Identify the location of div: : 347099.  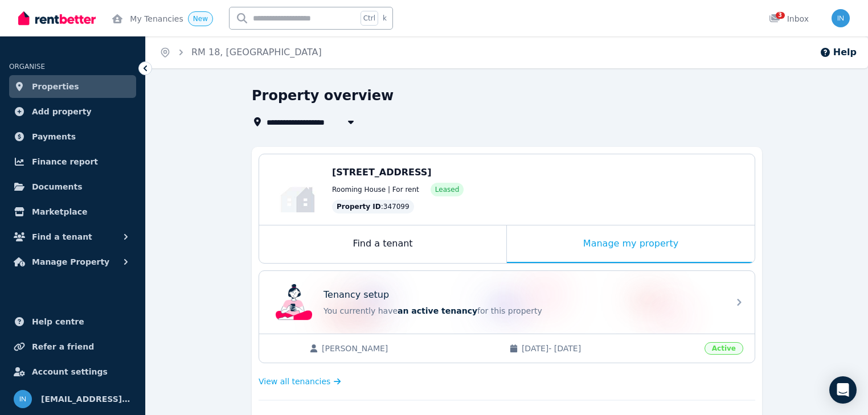
(373, 207).